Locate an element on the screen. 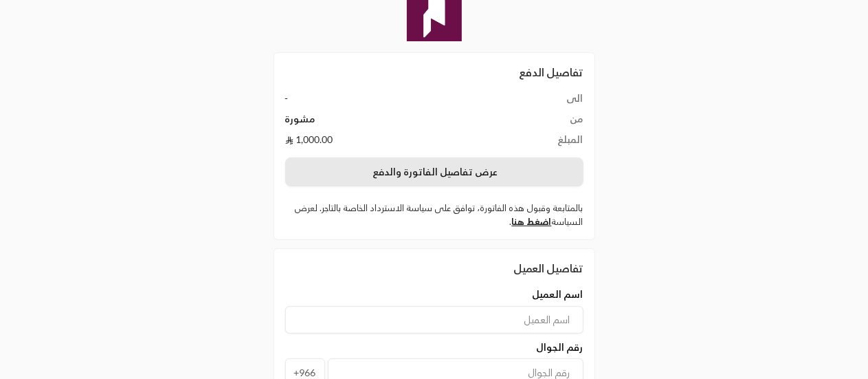  a: اضغط هنا is located at coordinates (532, 221).